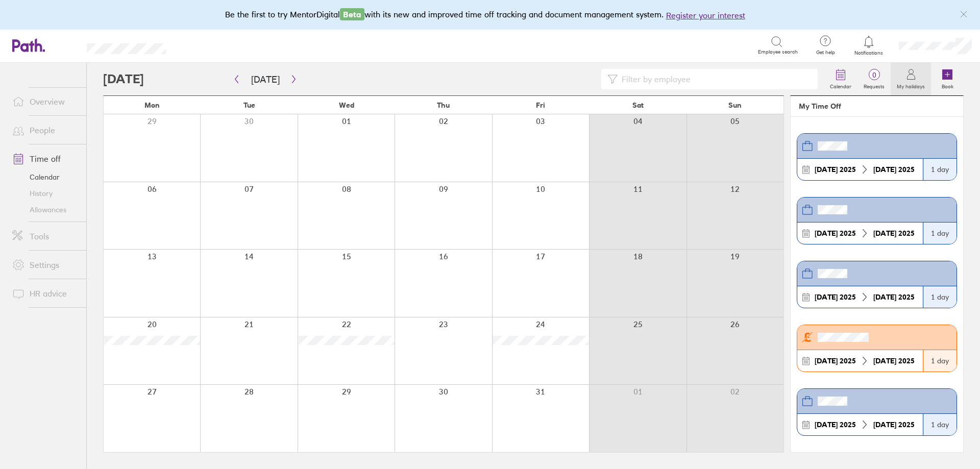 This screenshot has height=469, width=980. I want to click on a: HR advice, so click(45, 293).